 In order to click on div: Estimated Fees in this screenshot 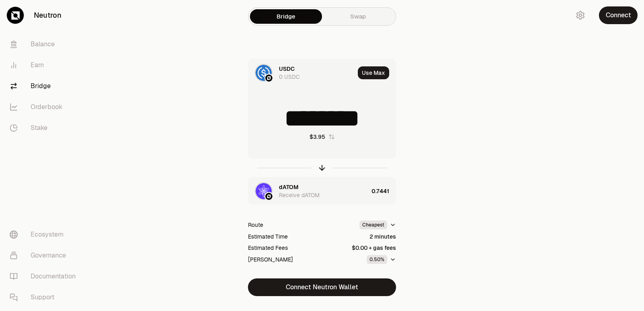, I will do `click(268, 248)`.